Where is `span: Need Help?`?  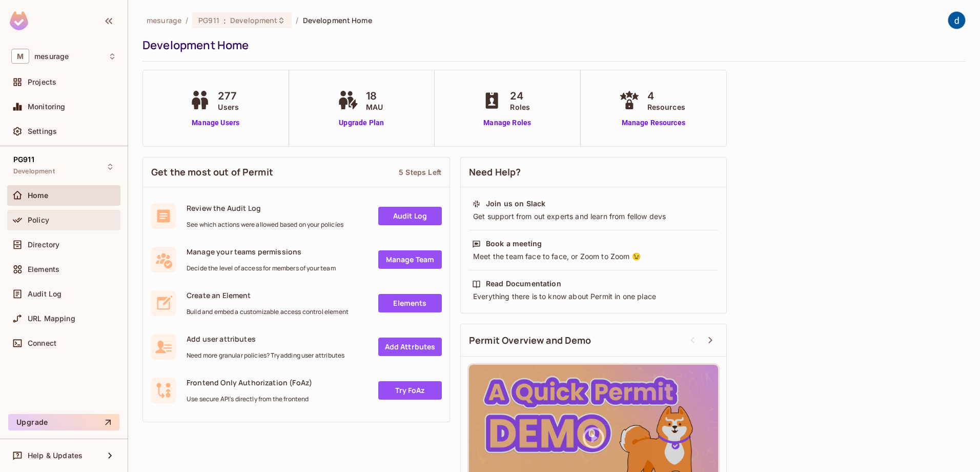
span: Need Help? is located at coordinates (495, 172).